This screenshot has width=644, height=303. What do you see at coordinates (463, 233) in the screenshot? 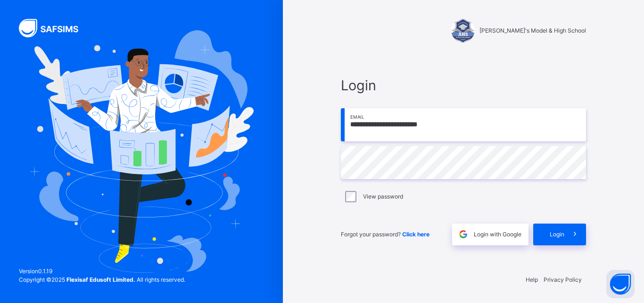
I see `img: google.396cfc9801f0270233282035f929180a.svg` at bounding box center [463, 233].